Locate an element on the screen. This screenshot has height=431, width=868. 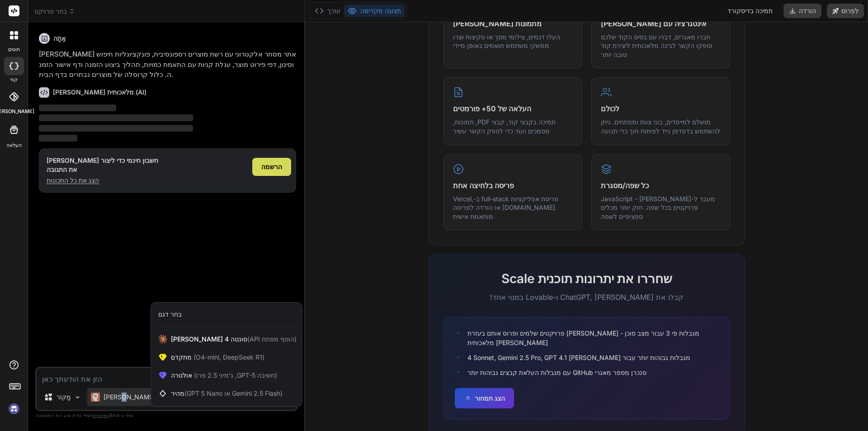
font: (הוסף מפתח API) is located at coordinates (272, 339).